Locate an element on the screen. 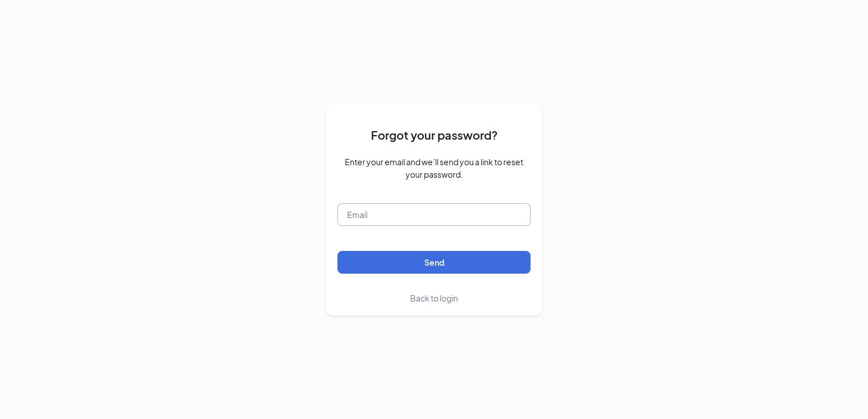 The width and height of the screenshot is (868, 419). span: Back to login is located at coordinates (434, 298).